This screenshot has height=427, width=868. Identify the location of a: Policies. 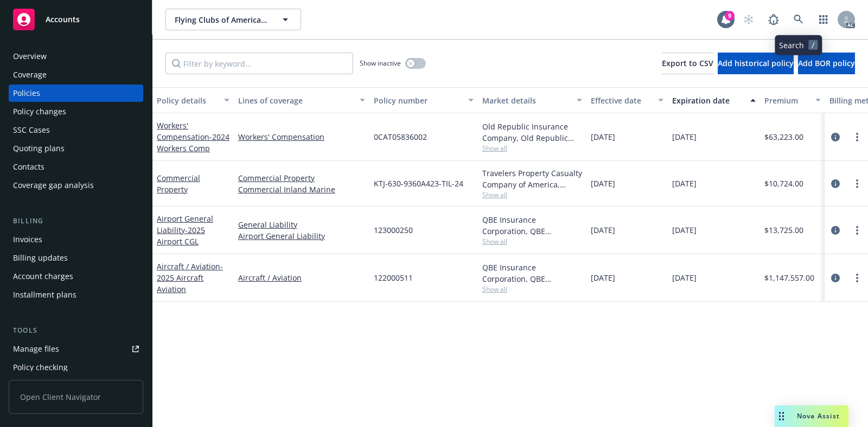
(76, 93).